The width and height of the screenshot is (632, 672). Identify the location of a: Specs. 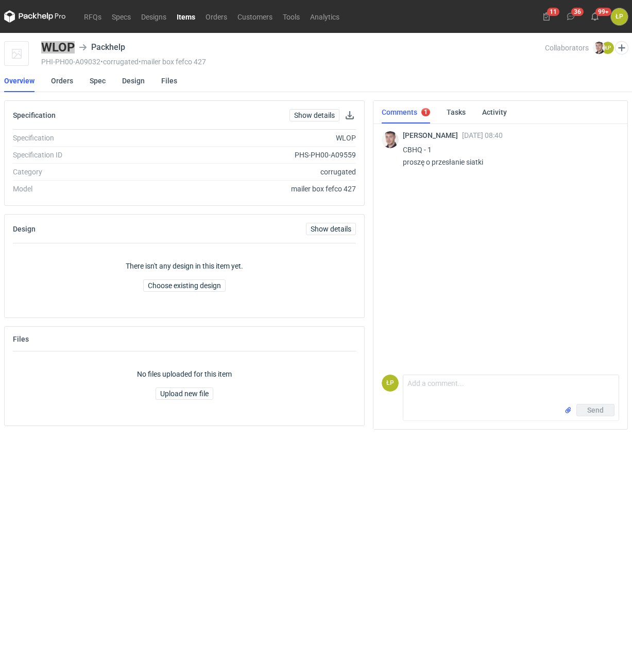
(121, 16).